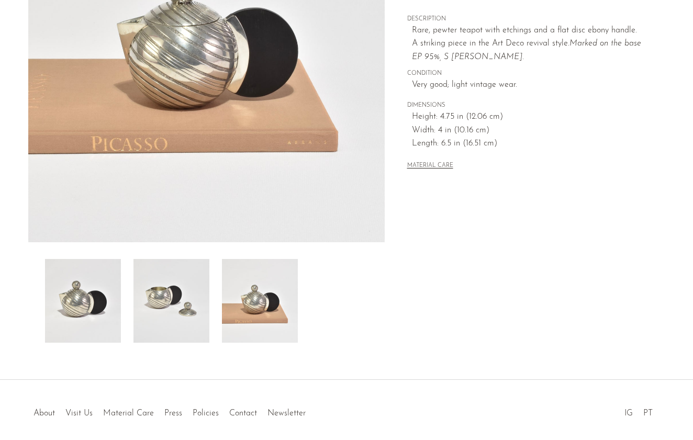  Describe the element at coordinates (527, 117) in the screenshot. I see `span: Height: 4.75 in (12.06 cm)` at that location.